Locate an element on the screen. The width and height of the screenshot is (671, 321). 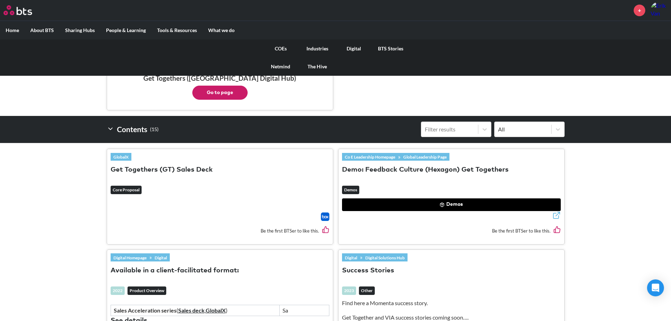
a: Sales deck is located at coordinates (191, 310).